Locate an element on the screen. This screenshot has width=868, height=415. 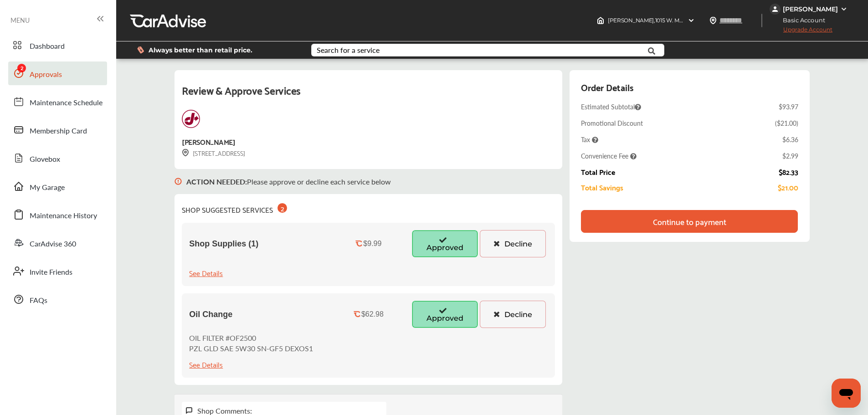
span: Oil Change is located at coordinates (211, 315).